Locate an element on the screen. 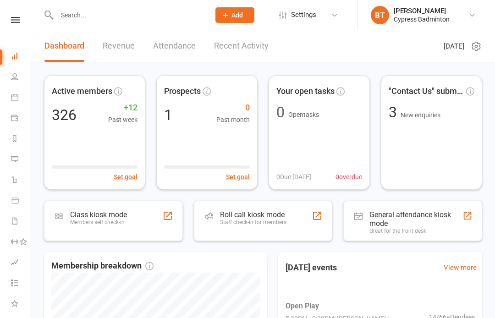 The width and height of the screenshot is (495, 318). div: Class kiosk mode is located at coordinates (99, 215).